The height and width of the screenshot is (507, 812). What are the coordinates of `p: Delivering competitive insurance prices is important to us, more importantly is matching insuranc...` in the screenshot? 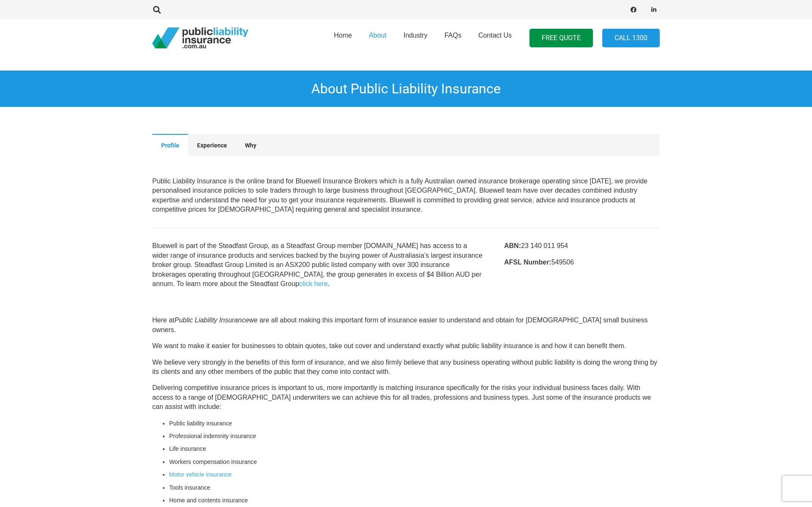 It's located at (406, 397).